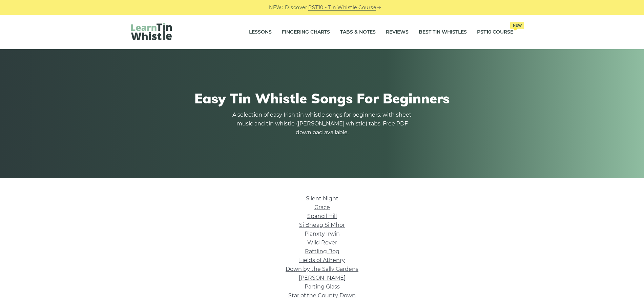 This screenshot has height=298, width=644. Describe the element at coordinates (397, 32) in the screenshot. I see `a: Reviews` at that location.